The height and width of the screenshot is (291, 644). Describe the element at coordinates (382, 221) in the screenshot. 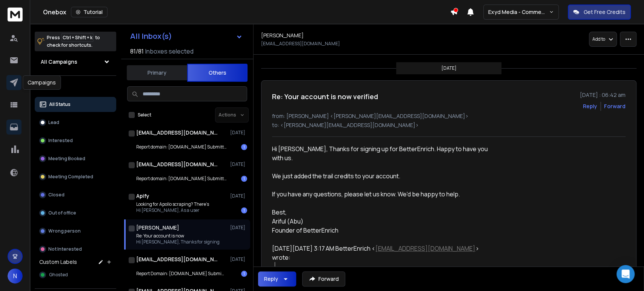

I see `div: Ariful (Abu)` at that location.